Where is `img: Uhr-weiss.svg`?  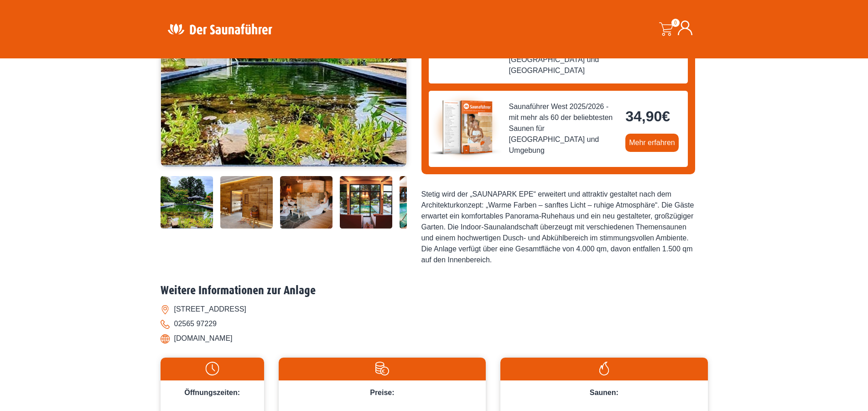 img: Uhr-weiss.svg is located at coordinates (212, 369).